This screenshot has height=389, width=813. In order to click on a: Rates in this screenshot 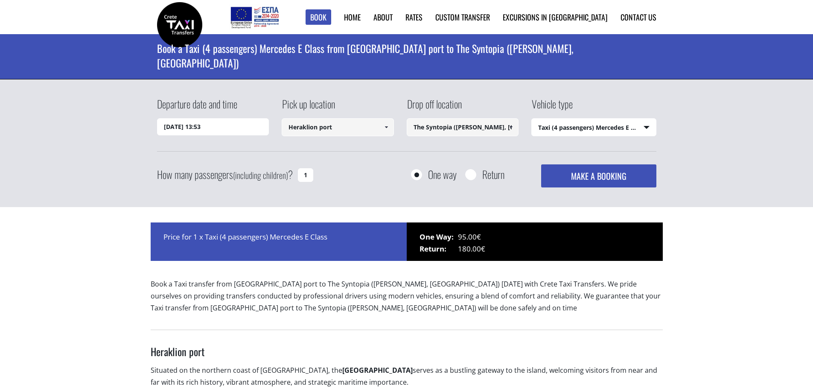, I will do `click(414, 17)`.